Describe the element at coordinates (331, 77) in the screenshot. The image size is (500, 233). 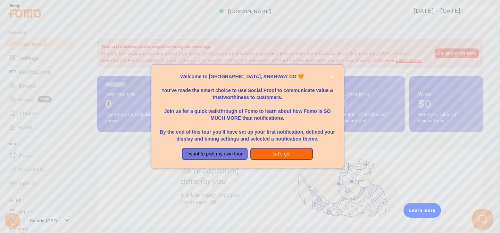
I see `button: close,` at that location.